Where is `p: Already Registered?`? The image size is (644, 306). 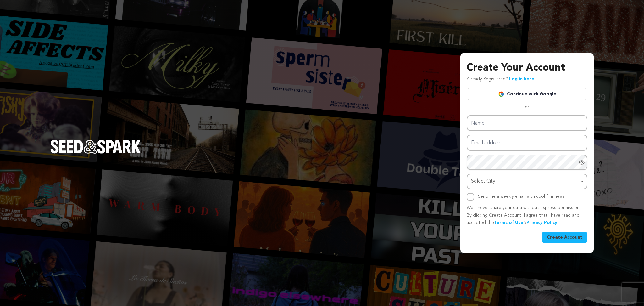
p: Already Registered? is located at coordinates (501, 79).